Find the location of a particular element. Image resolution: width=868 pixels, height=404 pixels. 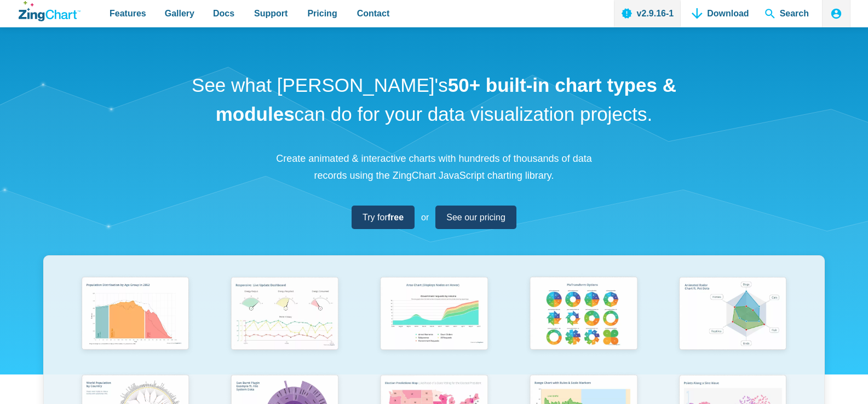

p: Create animated & interactive charts with hundreds of thousands of data records using the ZingCha... is located at coordinates (434, 167).